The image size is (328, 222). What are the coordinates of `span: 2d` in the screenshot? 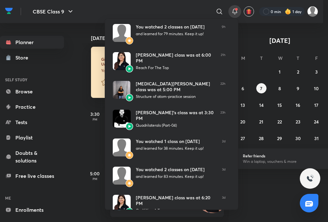 It's located at (224, 148).